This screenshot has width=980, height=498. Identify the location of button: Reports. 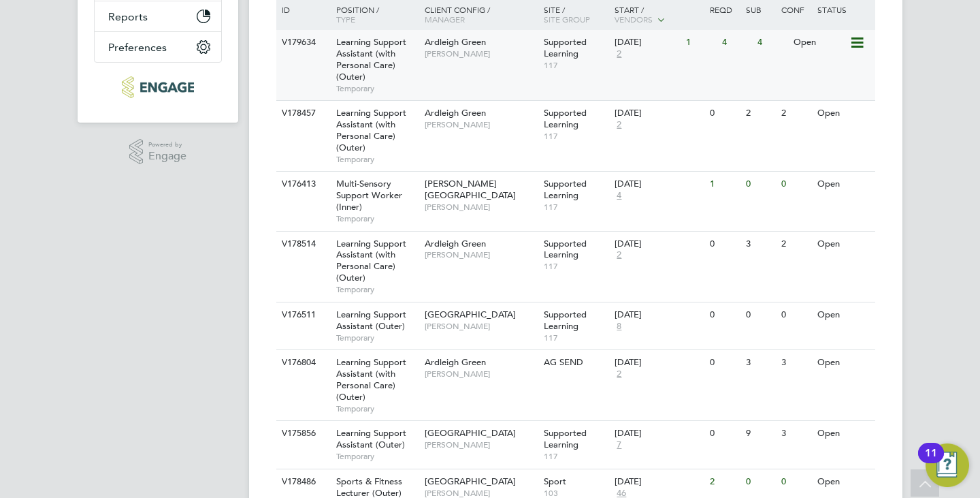
(158, 17).